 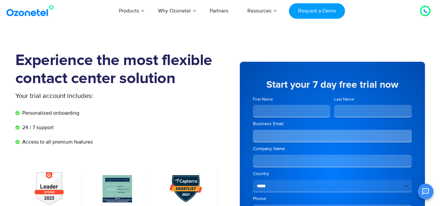 I want to click on h5: Start your 7 day free trial now, so click(x=333, y=85).